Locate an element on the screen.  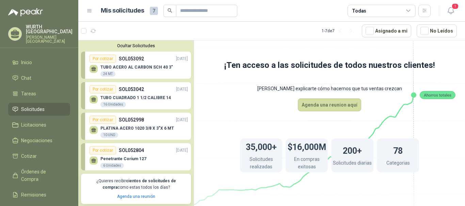
span: 7 is located at coordinates (154, 11).